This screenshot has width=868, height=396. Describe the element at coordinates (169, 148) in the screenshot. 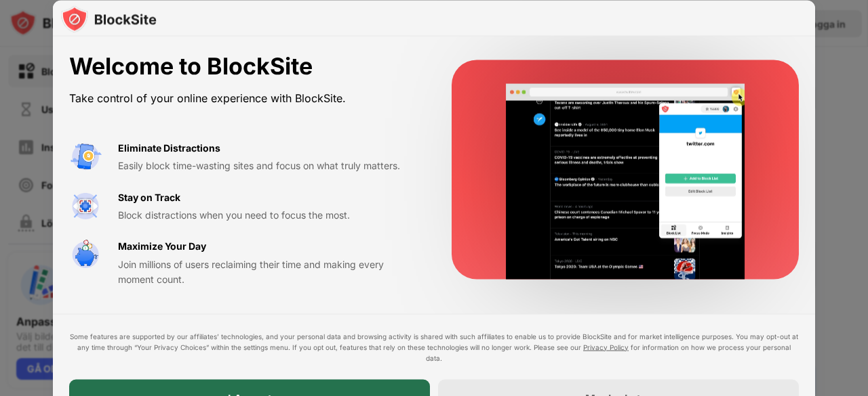

I see `div: Eliminate Distractions` at that location.